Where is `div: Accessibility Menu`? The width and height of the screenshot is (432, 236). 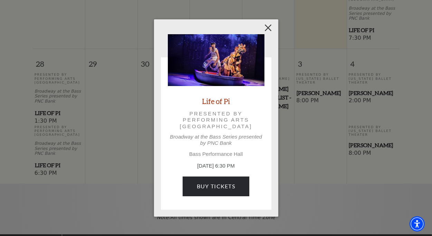
div: Accessibility Menu is located at coordinates (417, 224).